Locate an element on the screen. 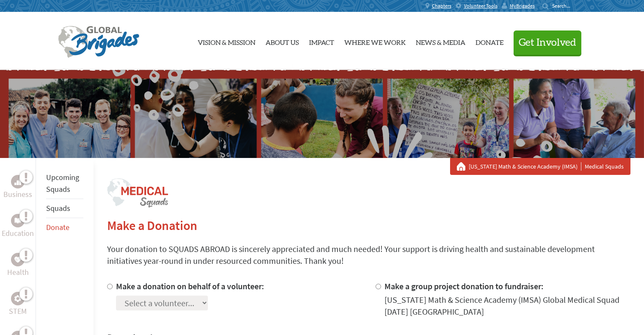 This screenshot has width=644, height=335. a: Impact is located at coordinates (321, 41).